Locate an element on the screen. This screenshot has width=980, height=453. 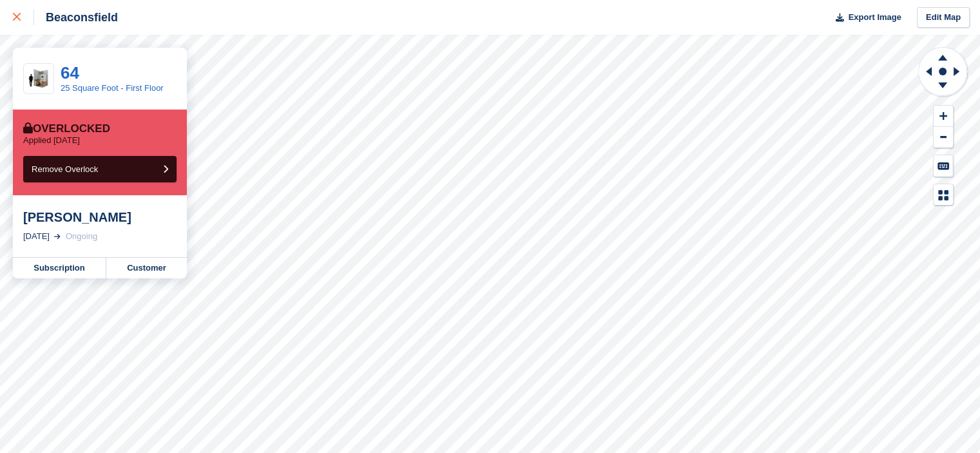
a: 64 is located at coordinates (69, 73).